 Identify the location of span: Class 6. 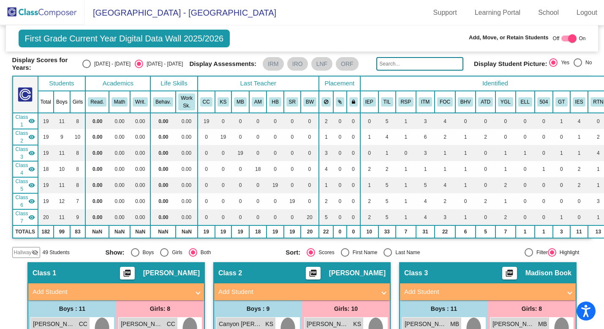
(22, 201).